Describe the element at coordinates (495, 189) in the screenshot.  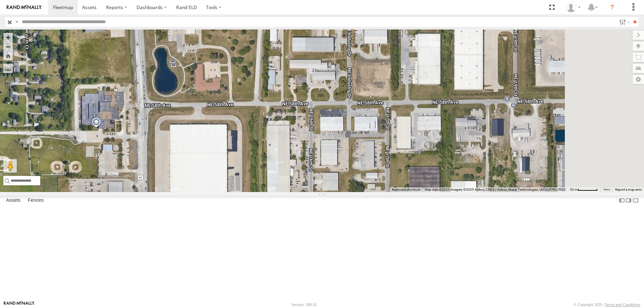
I see `span: Map data ©2025 Imagery ©2025 Airbus, CNES / Airbus, Maxar Technologies, USDA/FPAC/GEO` at that location.